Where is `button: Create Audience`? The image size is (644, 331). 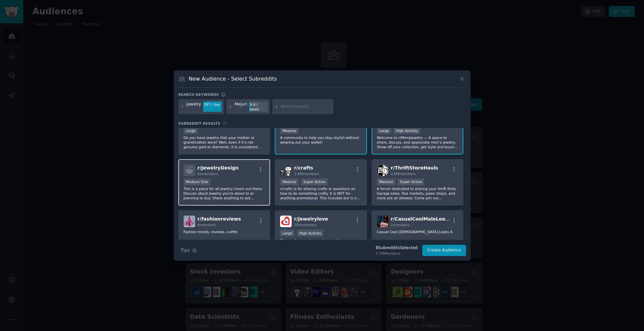
button: Create Audience is located at coordinates (444, 250).